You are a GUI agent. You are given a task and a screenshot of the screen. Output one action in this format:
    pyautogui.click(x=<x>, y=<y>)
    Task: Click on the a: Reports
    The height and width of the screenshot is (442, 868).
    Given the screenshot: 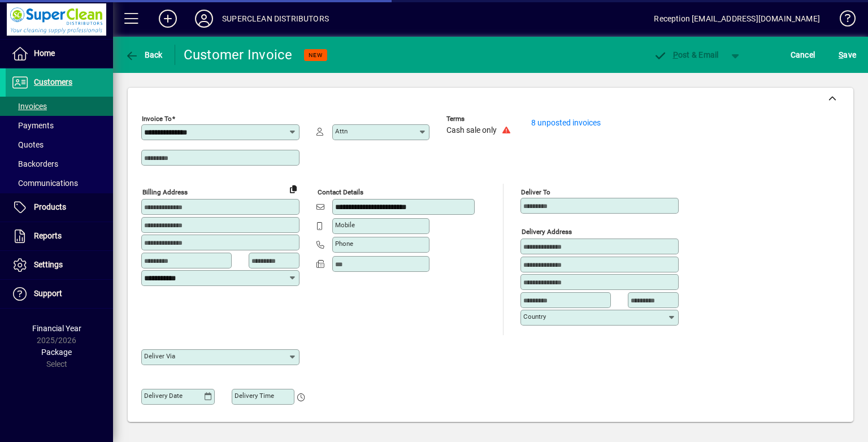 What is the action you would take?
    pyautogui.click(x=59, y=236)
    